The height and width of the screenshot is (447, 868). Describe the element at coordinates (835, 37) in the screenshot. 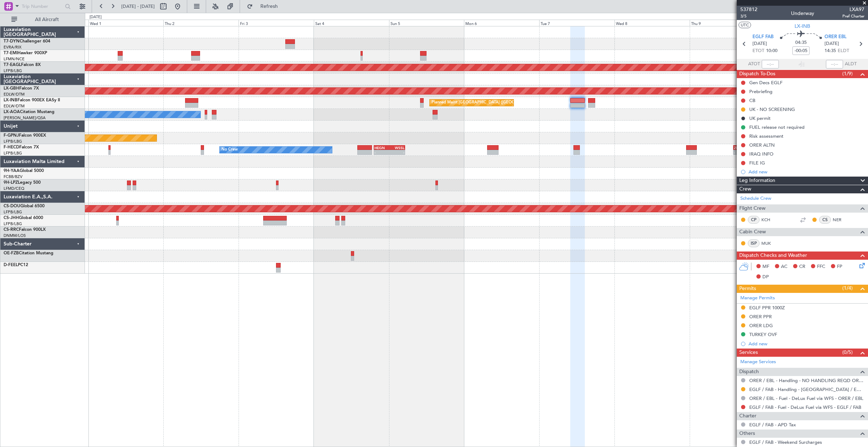

I see `span: ORER EBL` at that location.